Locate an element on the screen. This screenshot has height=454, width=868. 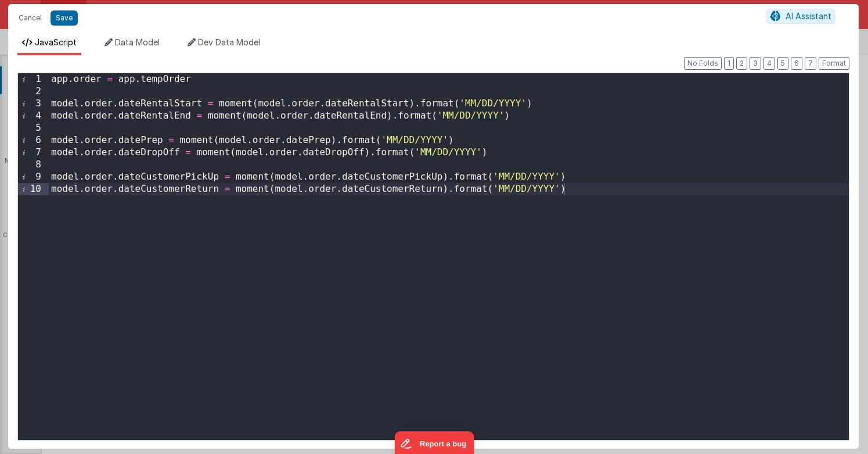
button: 1 is located at coordinates (729, 63).